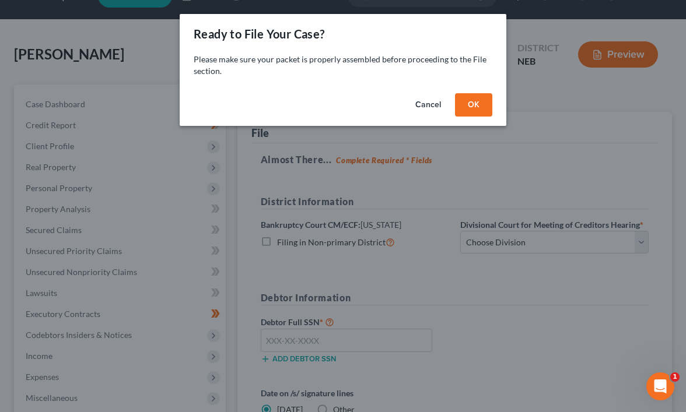 The height and width of the screenshot is (412, 686). I want to click on p: Please make sure your packet is properly assembled before proceeding to the File section., so click(343, 65).